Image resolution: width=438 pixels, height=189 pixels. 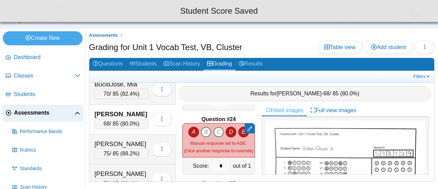 I want to click on a: Dashboard, so click(x=43, y=58).